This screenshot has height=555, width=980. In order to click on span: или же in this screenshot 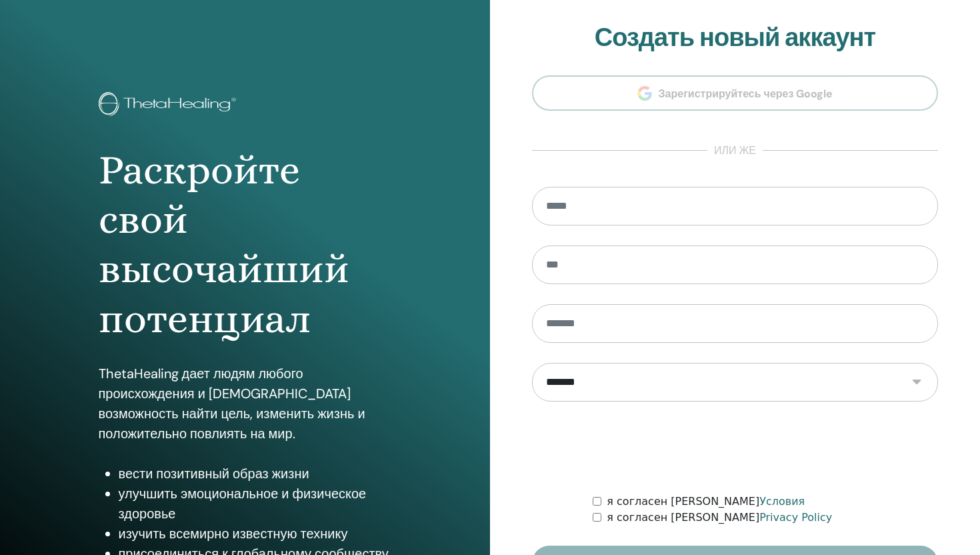, I will do `click(735, 151)`.